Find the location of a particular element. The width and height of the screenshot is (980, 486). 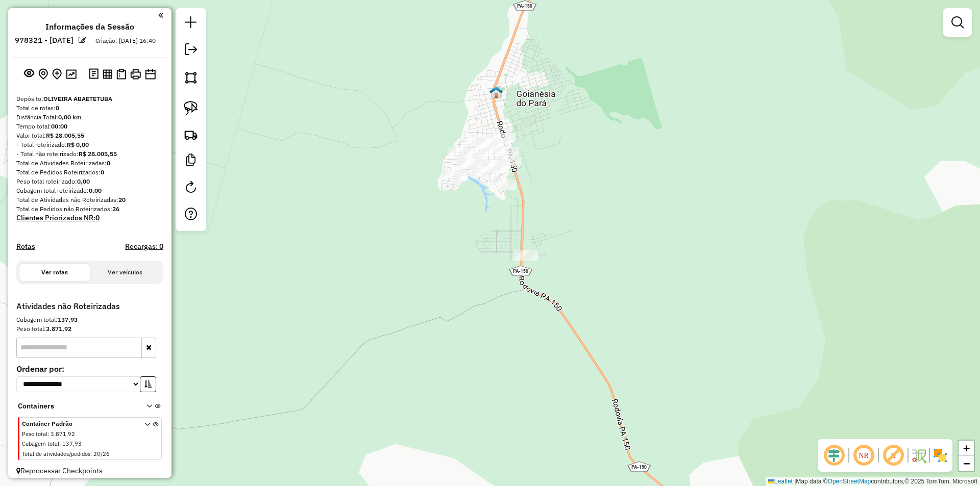

div: Tempo total: is located at coordinates (90, 127).